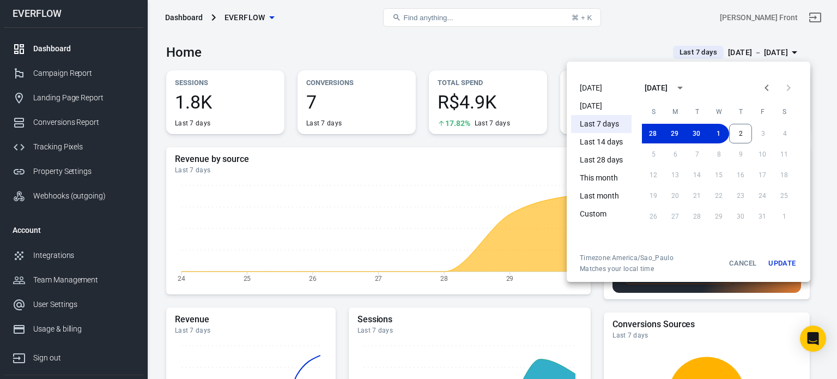 The image size is (837, 379). What do you see at coordinates (601, 178) in the screenshot?
I see `li: This month` at bounding box center [601, 178].